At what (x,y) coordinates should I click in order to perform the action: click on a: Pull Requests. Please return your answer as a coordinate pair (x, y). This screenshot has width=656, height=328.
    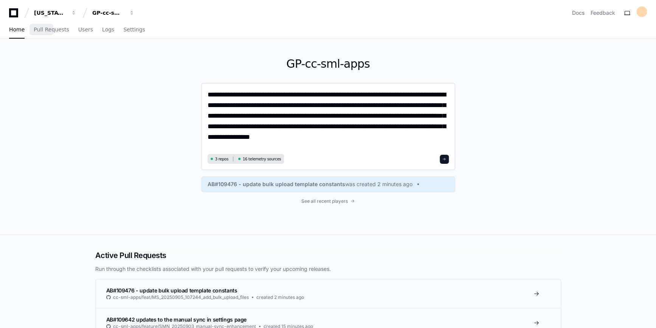
    Looking at the image, I should click on (51, 30).